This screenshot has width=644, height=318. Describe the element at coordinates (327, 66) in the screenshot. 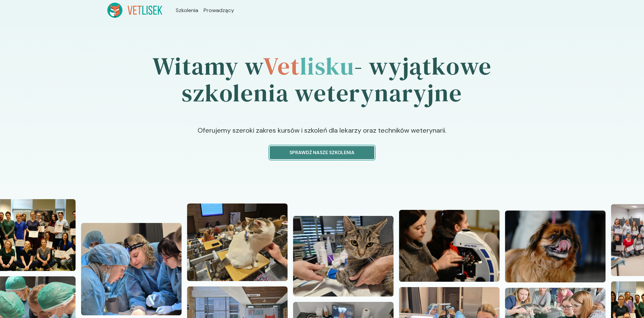

I see `span: lisku` at that location.